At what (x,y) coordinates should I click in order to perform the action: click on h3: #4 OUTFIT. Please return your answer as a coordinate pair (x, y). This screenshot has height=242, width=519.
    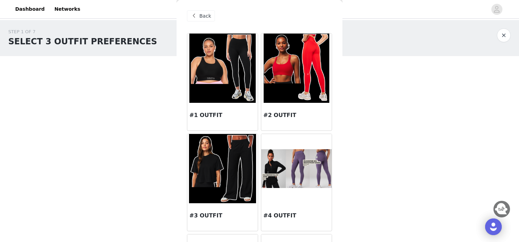
    Looking at the image, I should click on (297, 215).